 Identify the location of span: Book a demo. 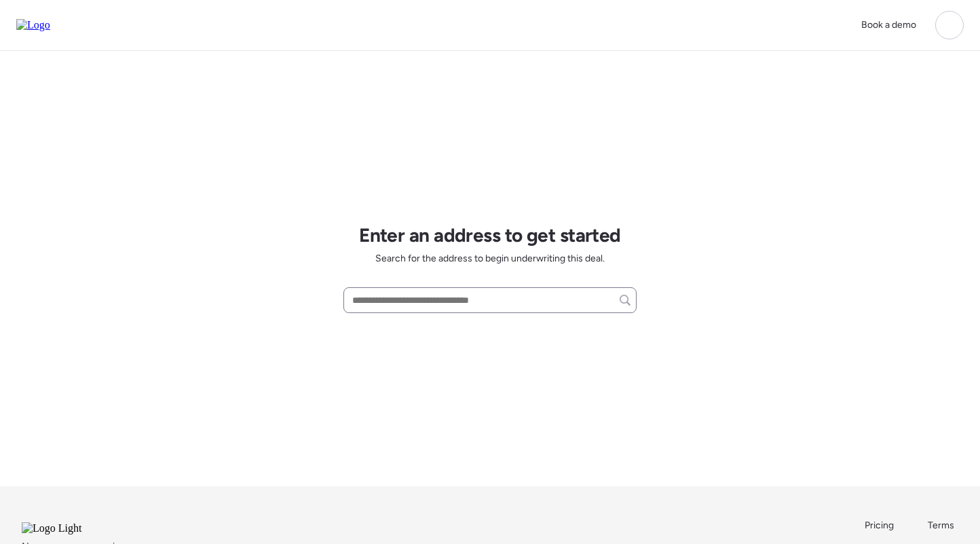
(888, 24).